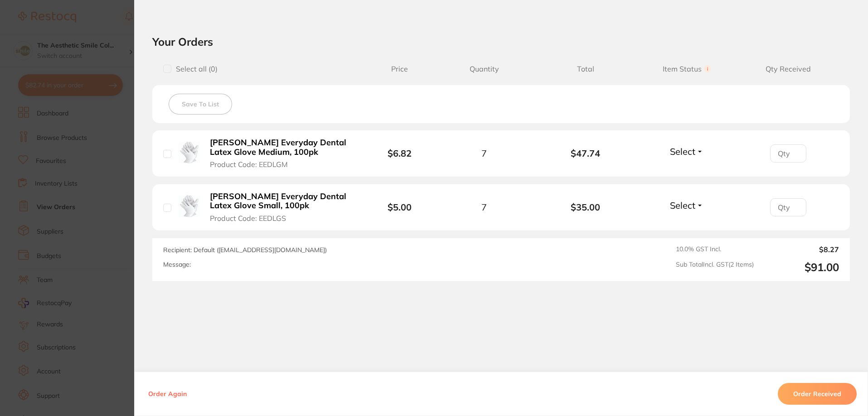 The height and width of the screenshot is (416, 868). Describe the element at coordinates (586, 153) in the screenshot. I see `b: $47.74` at that location.